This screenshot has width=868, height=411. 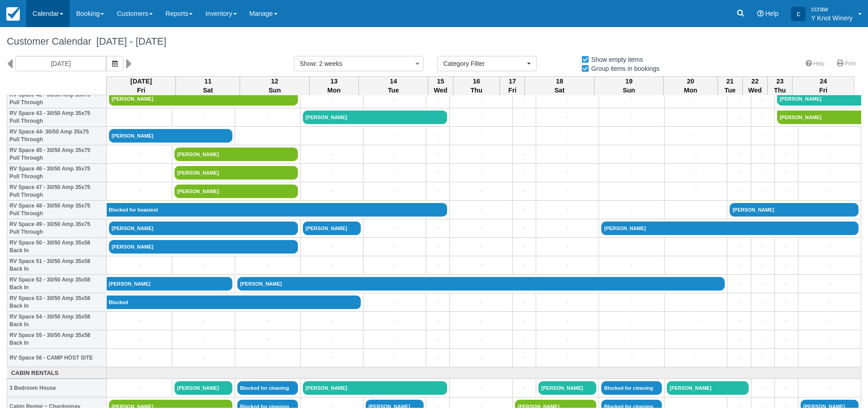 What do you see at coordinates (57, 302) in the screenshot?
I see `th: RV Space 53 - 30/50 Amp 35x58 Back In` at bounding box center [57, 302].